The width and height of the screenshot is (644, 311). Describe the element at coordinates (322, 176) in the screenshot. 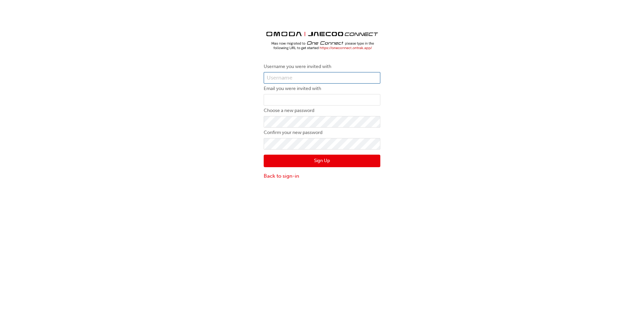

I see `a: Back to sign-in` at that location.